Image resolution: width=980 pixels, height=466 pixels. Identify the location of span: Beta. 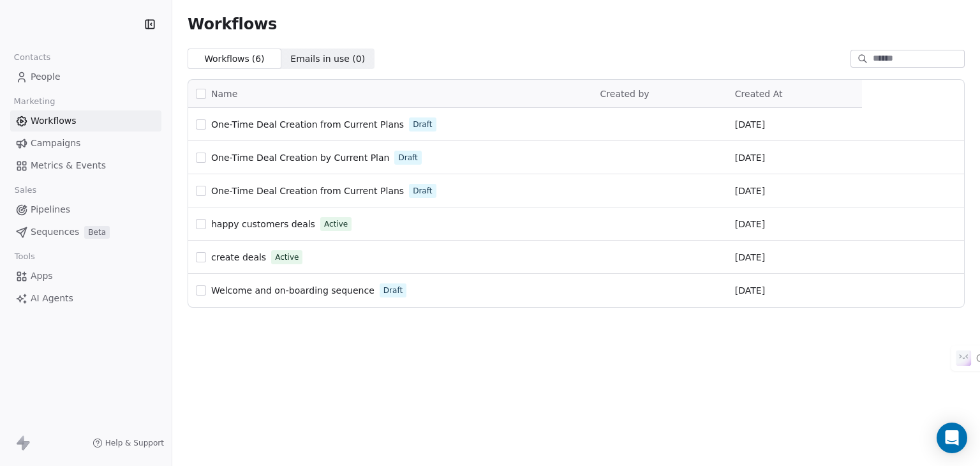
(97, 232).